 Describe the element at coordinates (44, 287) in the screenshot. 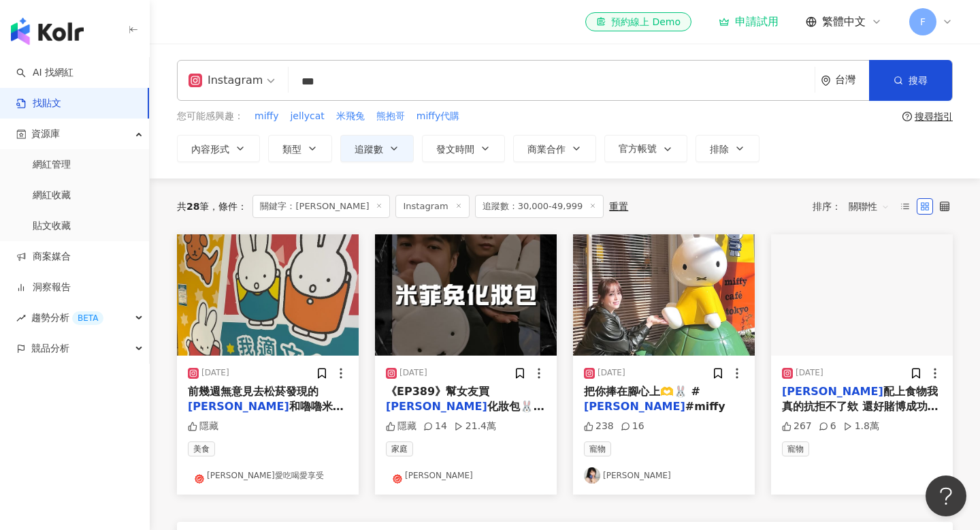

I see `a: 洞察報告` at that location.